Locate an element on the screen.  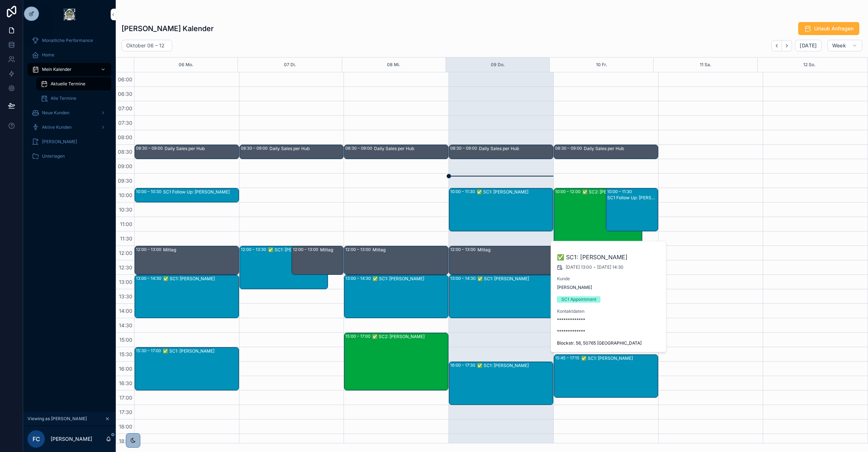
a: Mein Kalender is located at coordinates (69, 69).